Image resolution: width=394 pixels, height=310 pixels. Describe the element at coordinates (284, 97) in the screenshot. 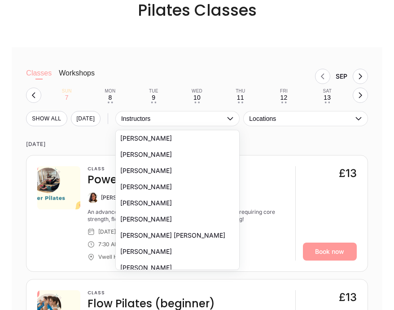

I see `div: 12` at that location.